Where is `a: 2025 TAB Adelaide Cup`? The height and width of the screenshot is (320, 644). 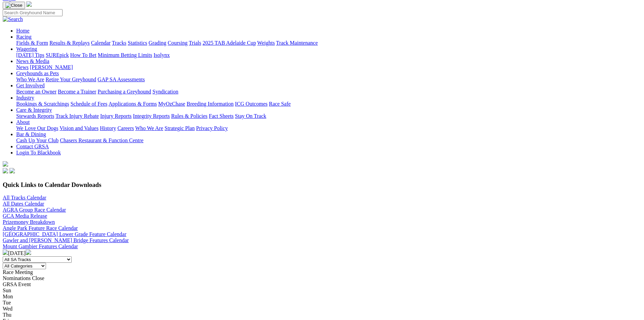 a: 2025 TAB Adelaide Cup is located at coordinates (229, 43).